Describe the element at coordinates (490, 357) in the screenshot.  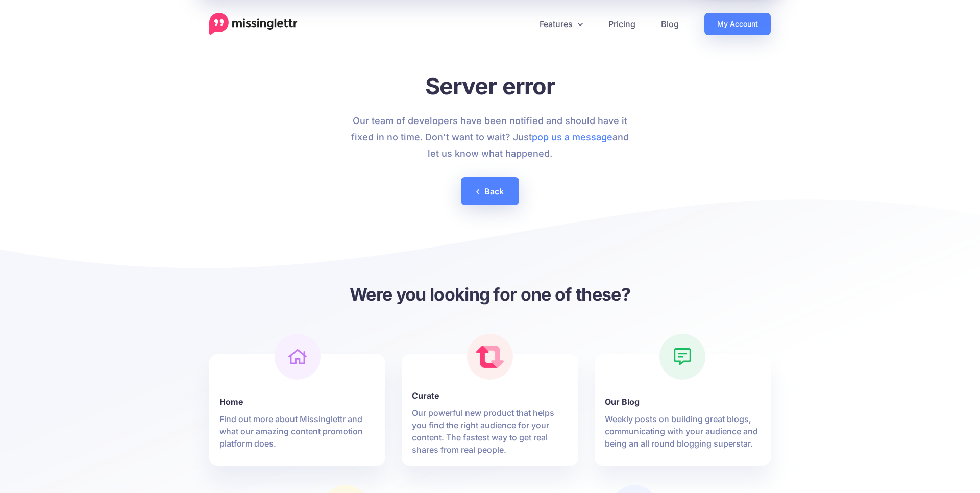
I see `img: curate.png` at that location.